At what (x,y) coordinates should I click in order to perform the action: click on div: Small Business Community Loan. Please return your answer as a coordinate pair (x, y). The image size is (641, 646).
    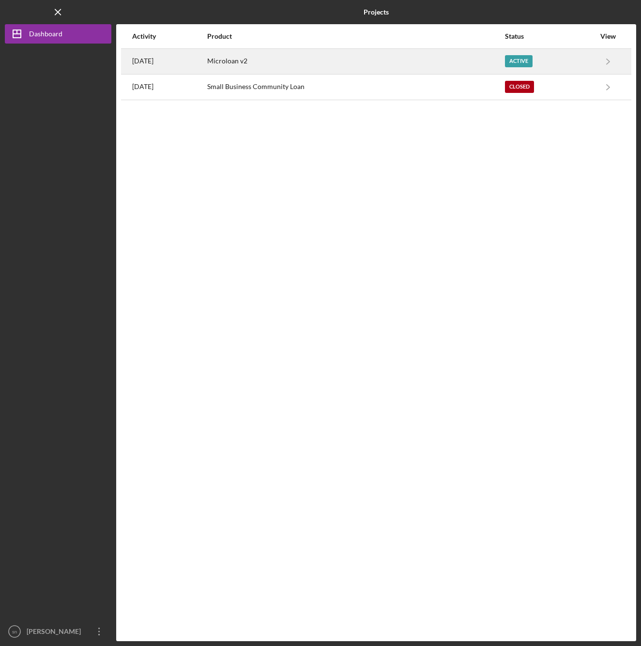
    Looking at the image, I should click on (355, 87).